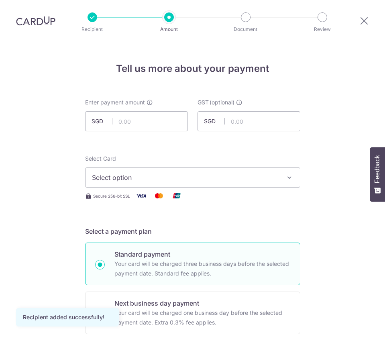  I want to click on img: CardUp, so click(36, 21).